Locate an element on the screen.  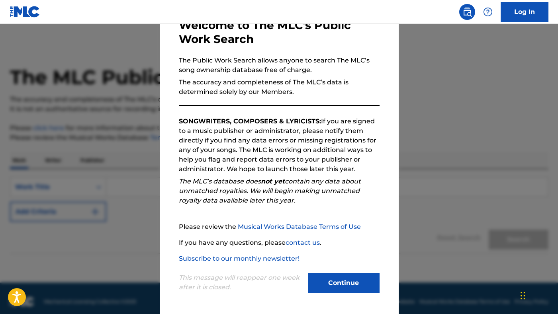
div: Drag is located at coordinates (523, 296).